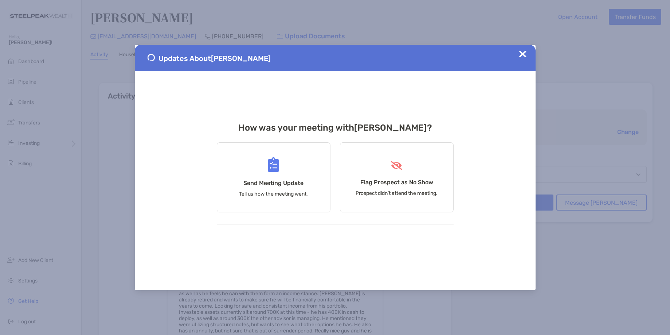 The image size is (670, 335). I want to click on h4: Flag Prospect as No Show, so click(397, 182).